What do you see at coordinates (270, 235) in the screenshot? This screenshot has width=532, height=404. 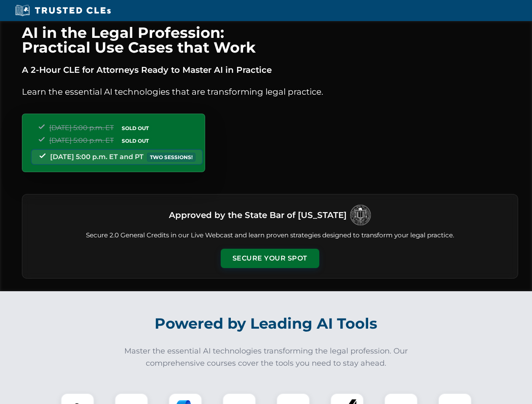 I see `p: Secure 2.0 General Credits in our Live Webcast and learn proven strategies designed to transform ...` at bounding box center [270, 235].